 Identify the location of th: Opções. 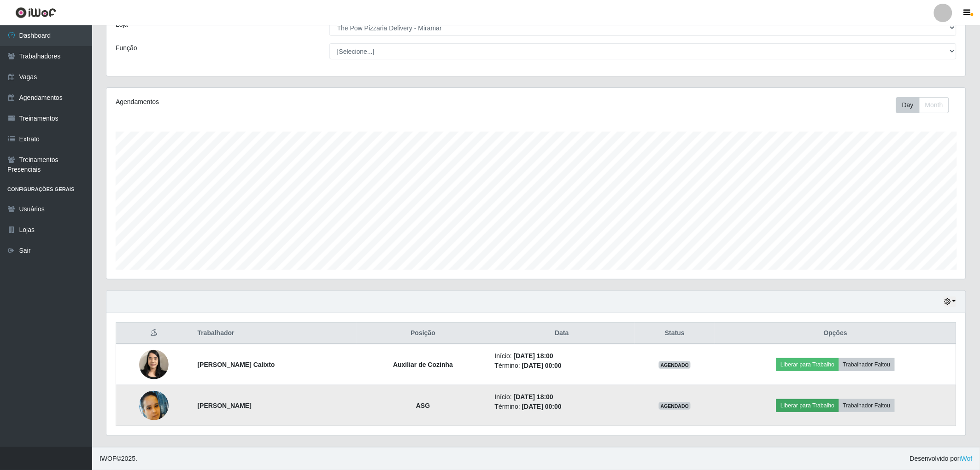
(836, 334).